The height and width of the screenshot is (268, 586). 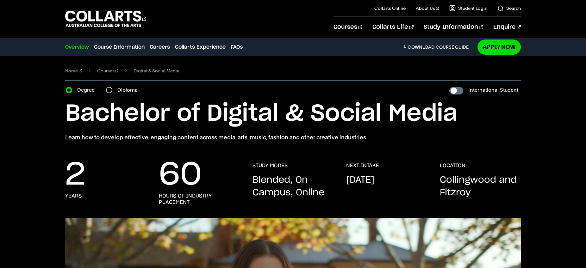 What do you see at coordinates (75, 175) in the screenshot?
I see `p: 2` at bounding box center [75, 175].